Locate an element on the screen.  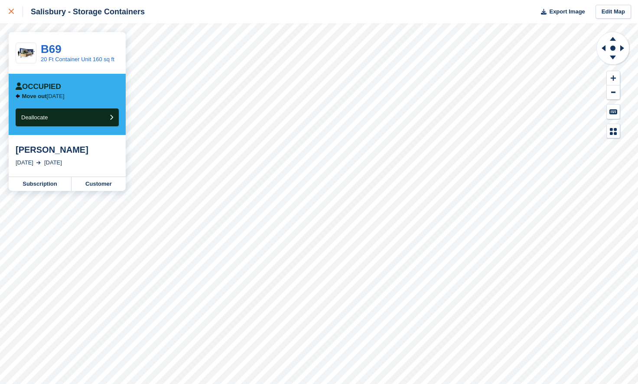
img: arrow-left-icn-90495f2de72eb5bd0bd1c3c35deca35cc13f817d75bef06ecd7c0b315636ce7e.svg is located at coordinates (18, 96).